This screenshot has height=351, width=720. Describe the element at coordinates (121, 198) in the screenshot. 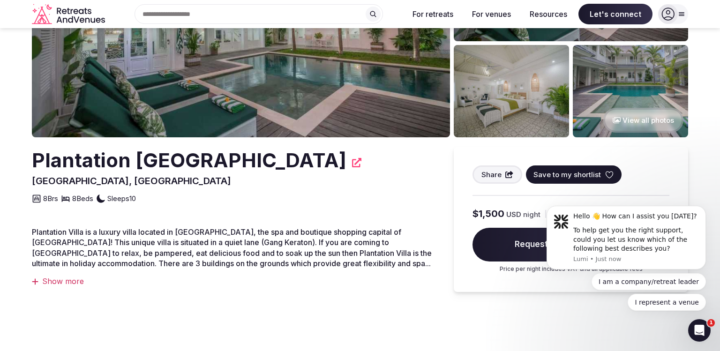

I see `span: Sleeps 10` at that location.